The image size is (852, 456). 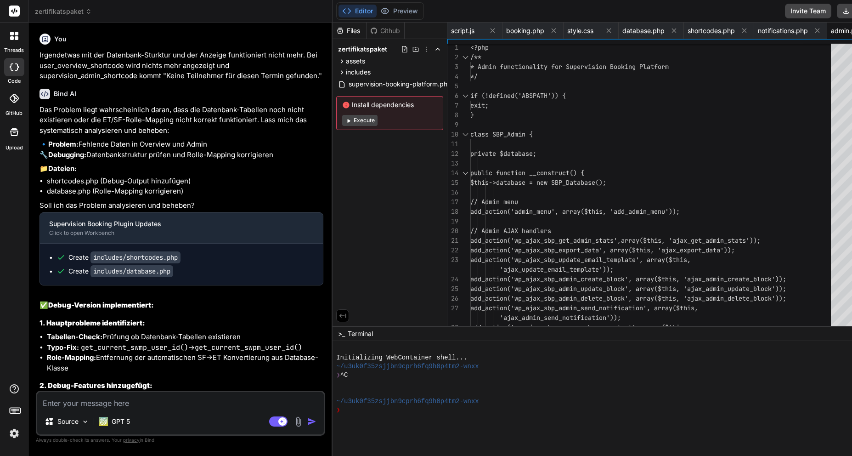 I want to click on span: add_action('wp_ajax_sbp_admin_update_block, so click(x=548, y=289).